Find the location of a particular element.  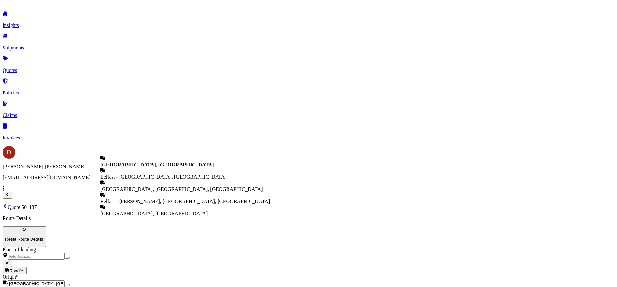

button: Select transport is located at coordinates (14, 270).